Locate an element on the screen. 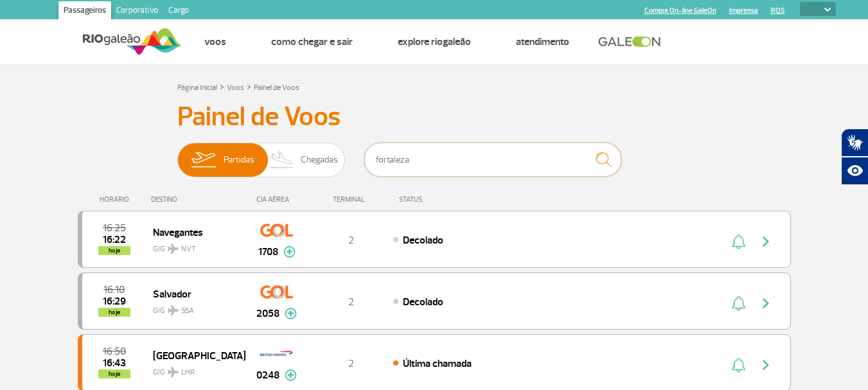  a: Como chegar e sair is located at coordinates (312, 42).